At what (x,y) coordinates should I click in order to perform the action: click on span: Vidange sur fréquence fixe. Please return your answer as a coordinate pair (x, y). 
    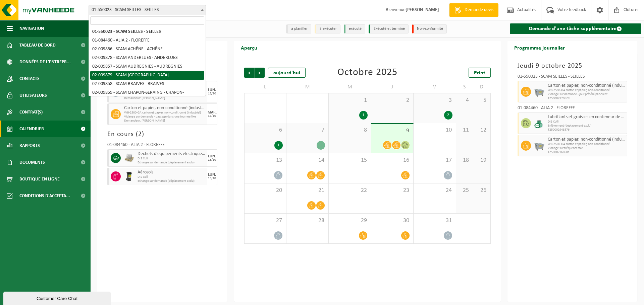
    Looking at the image, I should click on (587, 149).